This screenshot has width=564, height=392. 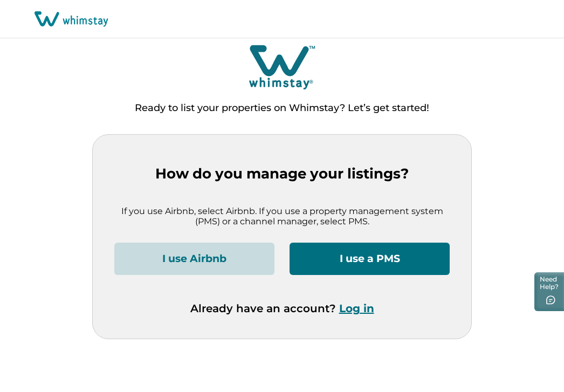 I want to click on p: Already have an account?, so click(x=282, y=308).